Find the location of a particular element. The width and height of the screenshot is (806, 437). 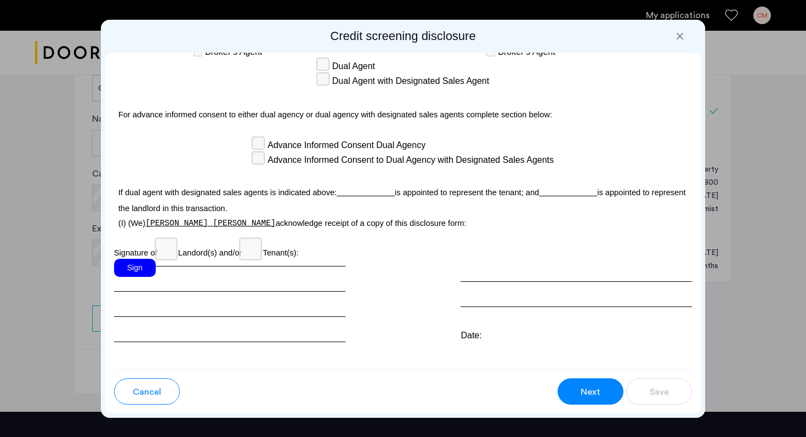

span: Advance Informed Consent to Dual Agency with Designated Sales Agents is located at coordinates (411, 160).